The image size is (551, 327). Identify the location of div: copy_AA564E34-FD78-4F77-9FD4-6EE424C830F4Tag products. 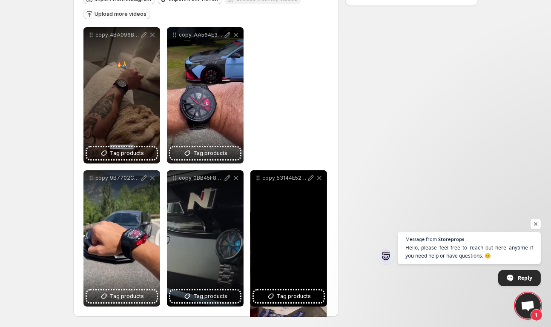
(205, 95).